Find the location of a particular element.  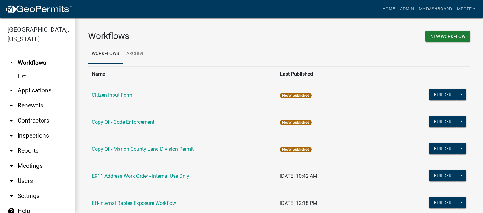

th: Last Published is located at coordinates (338, 74).